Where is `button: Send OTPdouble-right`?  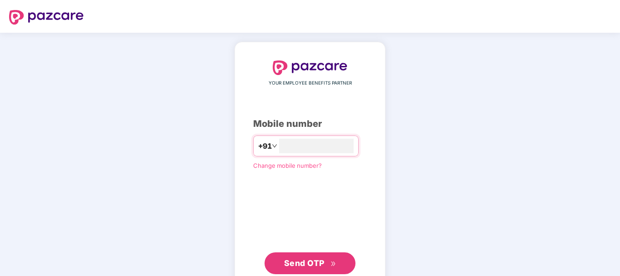 button: Send OTPdouble-right is located at coordinates (310, 263).